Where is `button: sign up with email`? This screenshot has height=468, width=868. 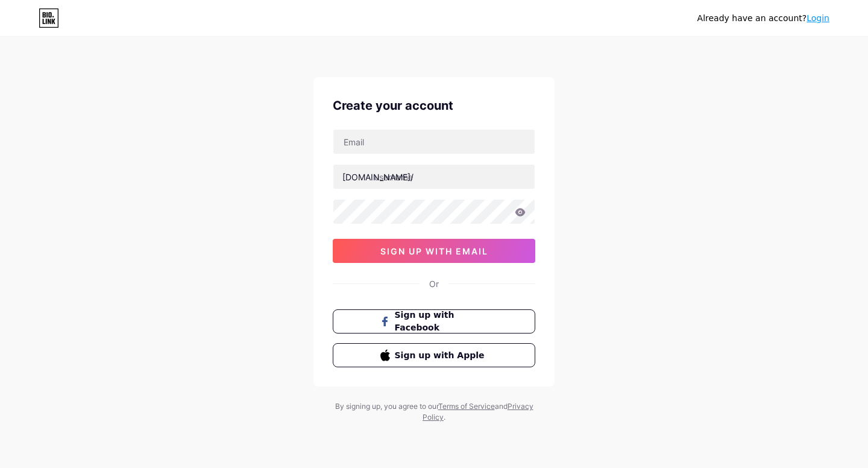 button: sign up with email is located at coordinates (434, 250).